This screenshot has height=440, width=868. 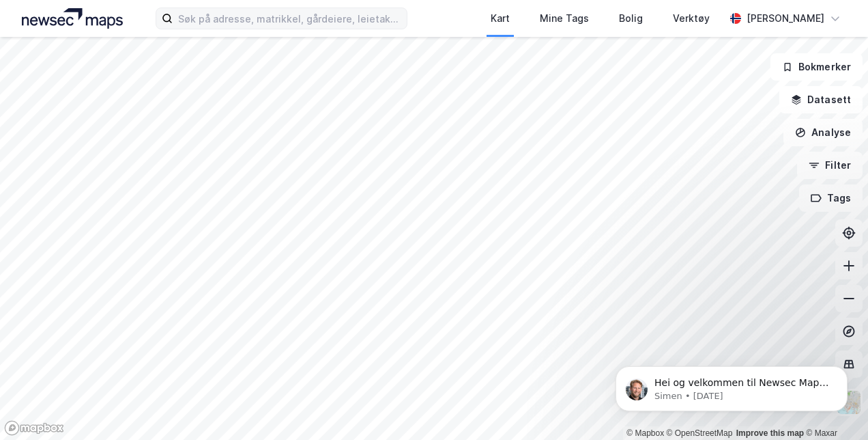 What do you see at coordinates (830, 165) in the screenshot?
I see `button: Filter` at bounding box center [830, 165].